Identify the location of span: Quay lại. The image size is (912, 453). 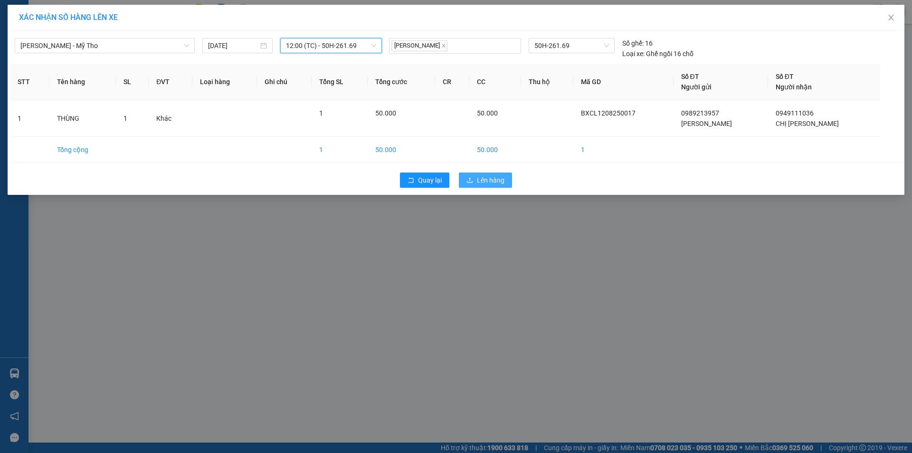
(430, 180).